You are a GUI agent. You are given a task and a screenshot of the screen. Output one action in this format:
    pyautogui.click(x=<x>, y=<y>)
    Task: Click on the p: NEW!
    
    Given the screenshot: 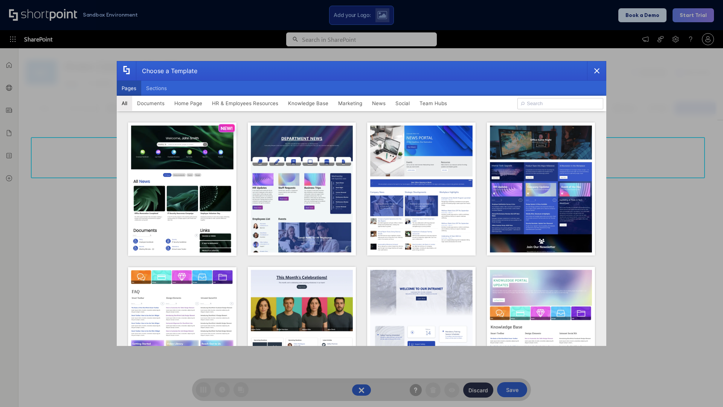 What is the action you would take?
    pyautogui.click(x=227, y=128)
    